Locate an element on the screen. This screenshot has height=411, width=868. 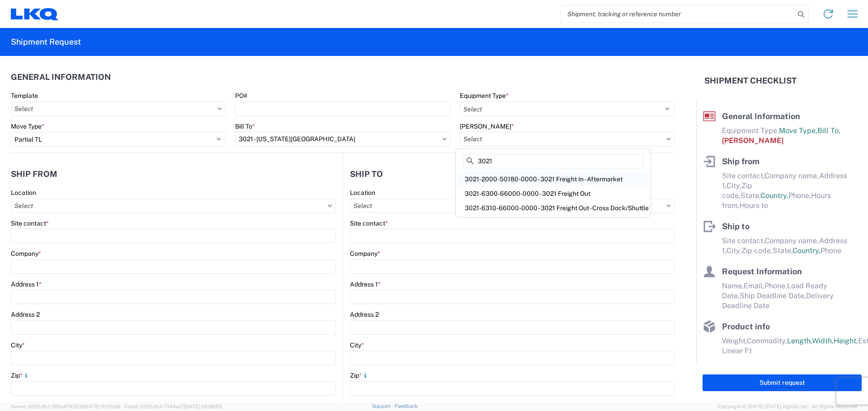
div: 3021-6310-66000-0000 - 3021 Freight Out - Cross Dock/Shuttle is located at coordinates (553, 208).